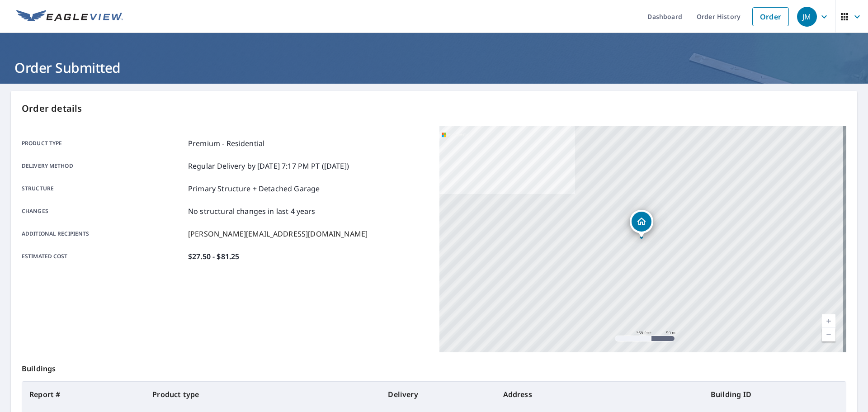  I want to click on th: Report #, so click(84, 394).